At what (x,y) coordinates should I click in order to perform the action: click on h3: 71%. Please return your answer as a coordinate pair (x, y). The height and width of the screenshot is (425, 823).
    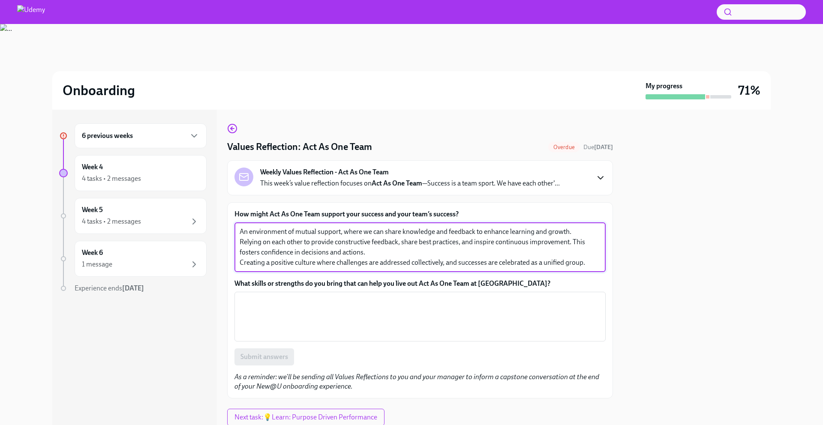
    Looking at the image, I should click on (749, 90).